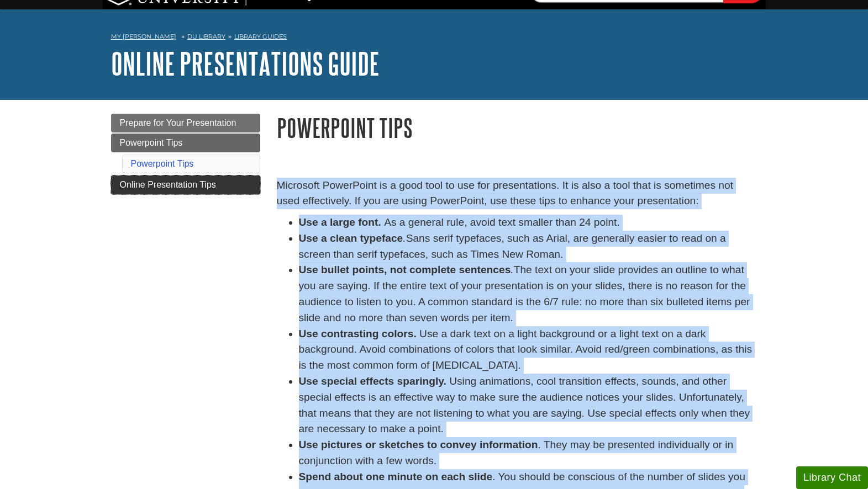 The height and width of the screenshot is (489, 868). What do you see at coordinates (405, 269) in the screenshot?
I see `strong: Use bullet points, not complete sentences` at bounding box center [405, 269].